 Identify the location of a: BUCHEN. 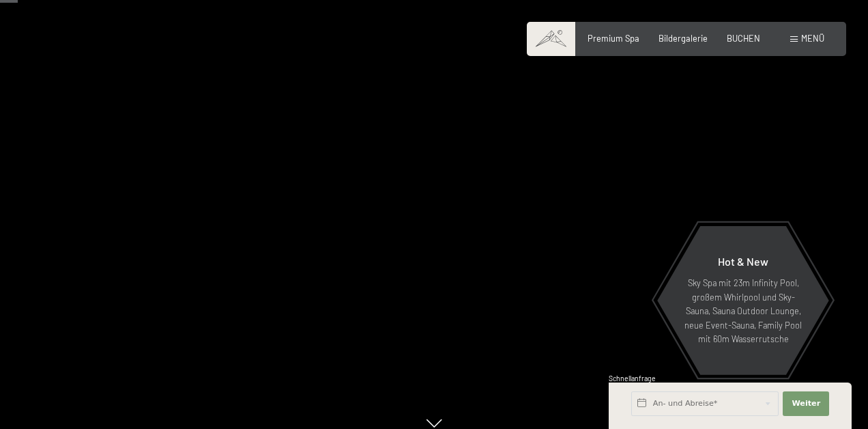
(743, 38).